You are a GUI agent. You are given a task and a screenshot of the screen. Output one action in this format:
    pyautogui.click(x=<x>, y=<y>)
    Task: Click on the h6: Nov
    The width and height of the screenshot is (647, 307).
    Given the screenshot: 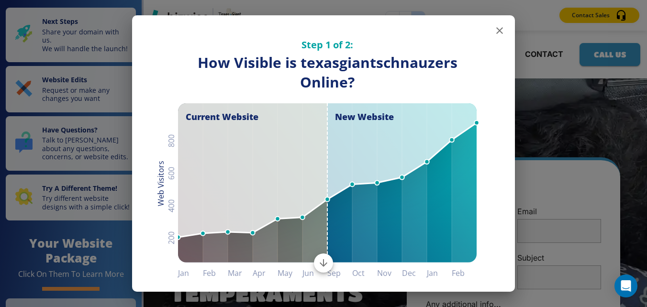 What is the action you would take?
    pyautogui.click(x=390, y=273)
    